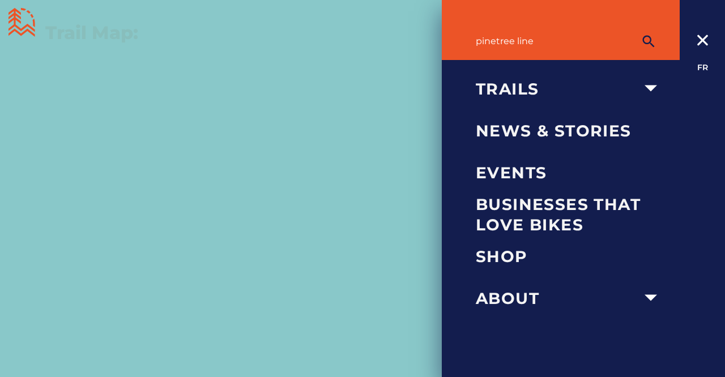  Describe the element at coordinates (570, 131) in the screenshot. I see `a: News & Stories` at that location.